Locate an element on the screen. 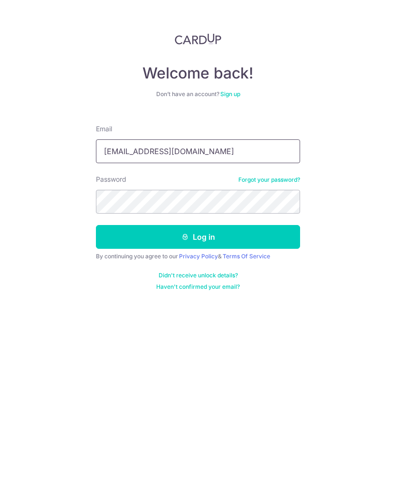  a: Forgot your password? is located at coordinates (269, 180).